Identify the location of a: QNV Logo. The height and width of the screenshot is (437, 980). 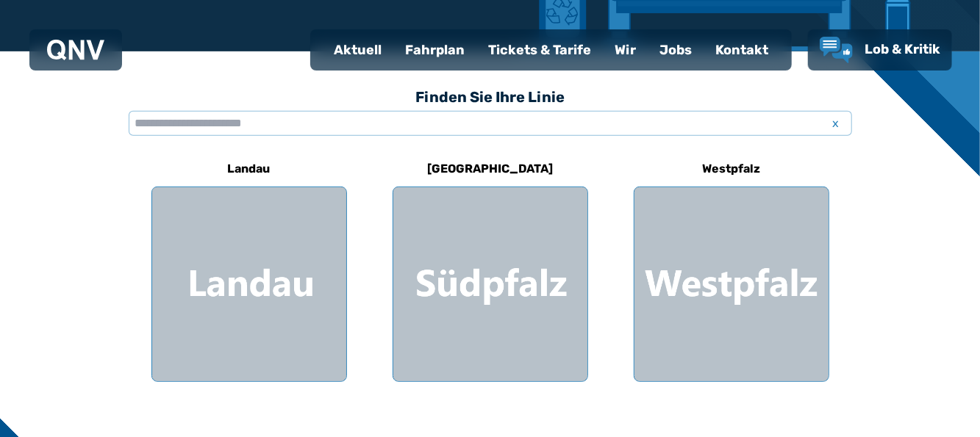
(76, 50).